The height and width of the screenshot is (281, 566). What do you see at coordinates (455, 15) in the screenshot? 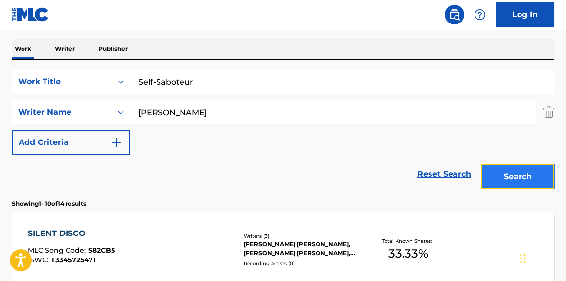
I see `img: search` at bounding box center [455, 15].